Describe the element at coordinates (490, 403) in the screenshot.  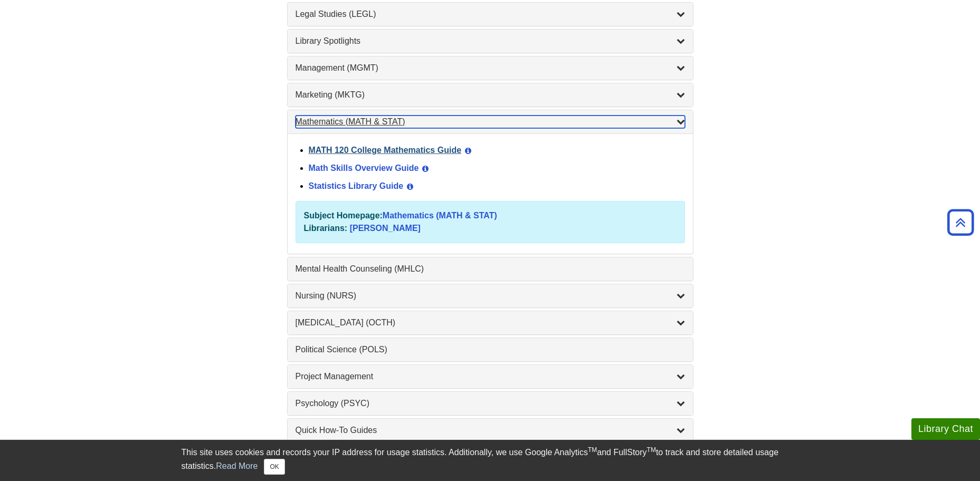
I see `a: Psychology (PSYC)` at that location.